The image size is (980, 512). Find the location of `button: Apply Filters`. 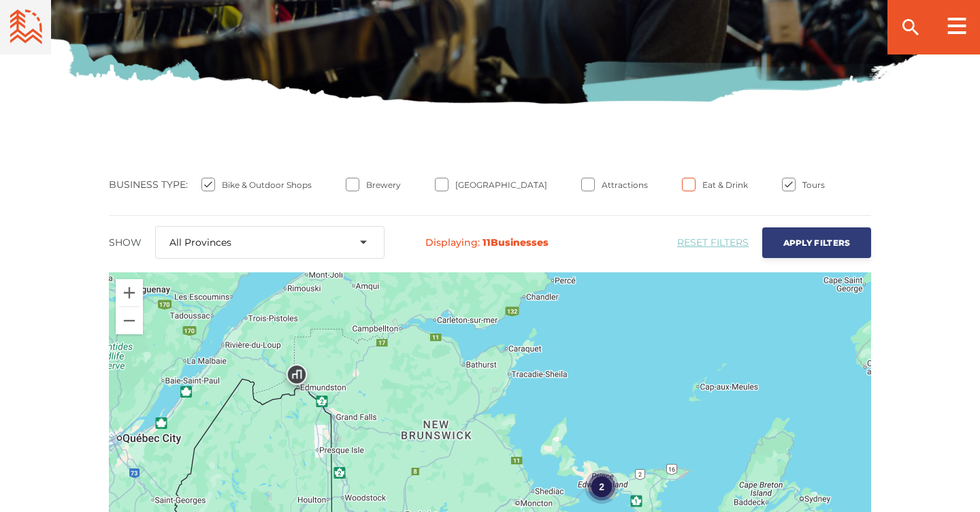

button: Apply Filters is located at coordinates (817, 242).